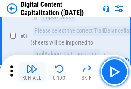 The width and height of the screenshot is (131, 89). I want to click on img: Run All, so click(32, 69).